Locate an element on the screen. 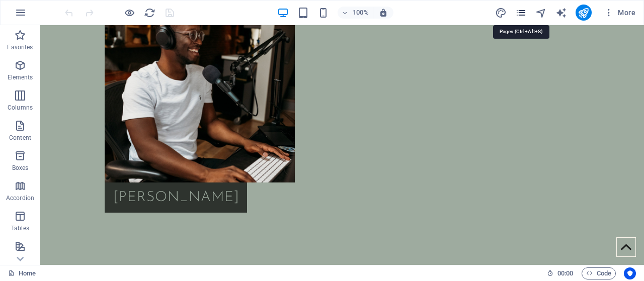 Image resolution: width=644 pixels, height=281 pixels. button: design is located at coordinates (501, 13).